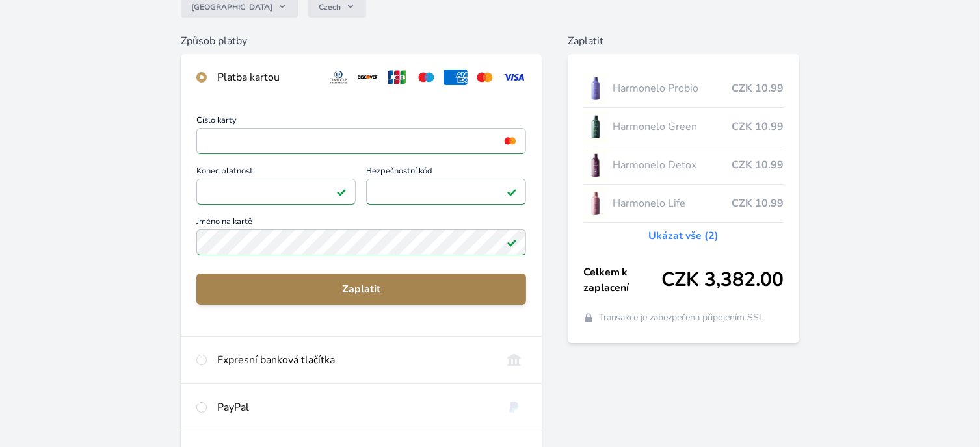 This screenshot has width=980, height=447. What do you see at coordinates (672, 88) in the screenshot?
I see `span: Harmonelo Probio` at bounding box center [672, 88].